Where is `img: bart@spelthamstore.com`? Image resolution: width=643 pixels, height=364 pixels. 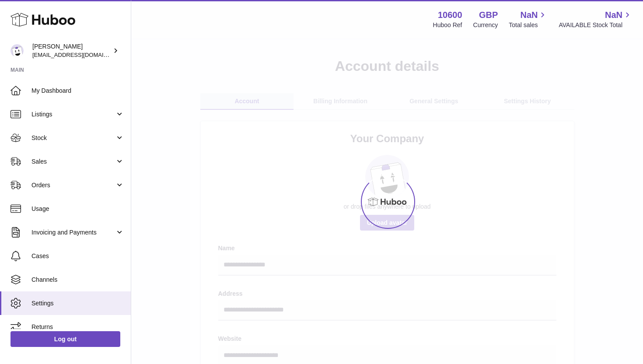
img: bart@spelthamstore.com is located at coordinates (17, 50).